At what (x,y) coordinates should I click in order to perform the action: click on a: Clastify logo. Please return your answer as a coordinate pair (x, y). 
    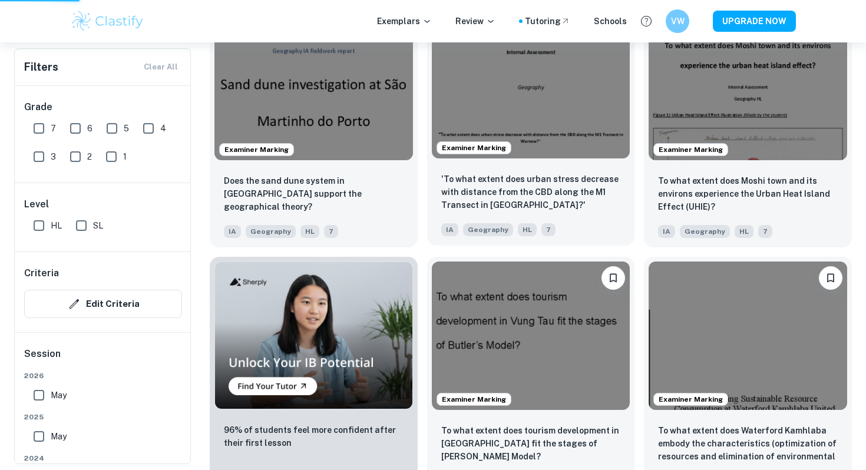
    Looking at the image, I should click on (107, 21).